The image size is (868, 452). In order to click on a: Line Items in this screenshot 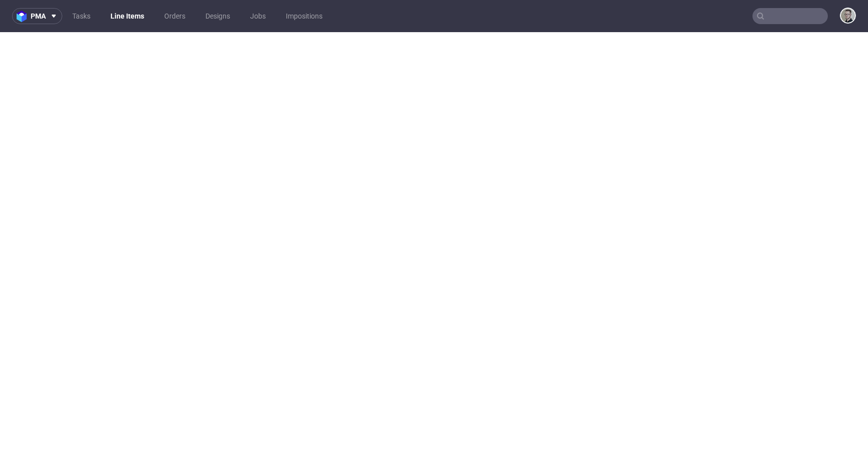, I will do `click(127, 16)`.